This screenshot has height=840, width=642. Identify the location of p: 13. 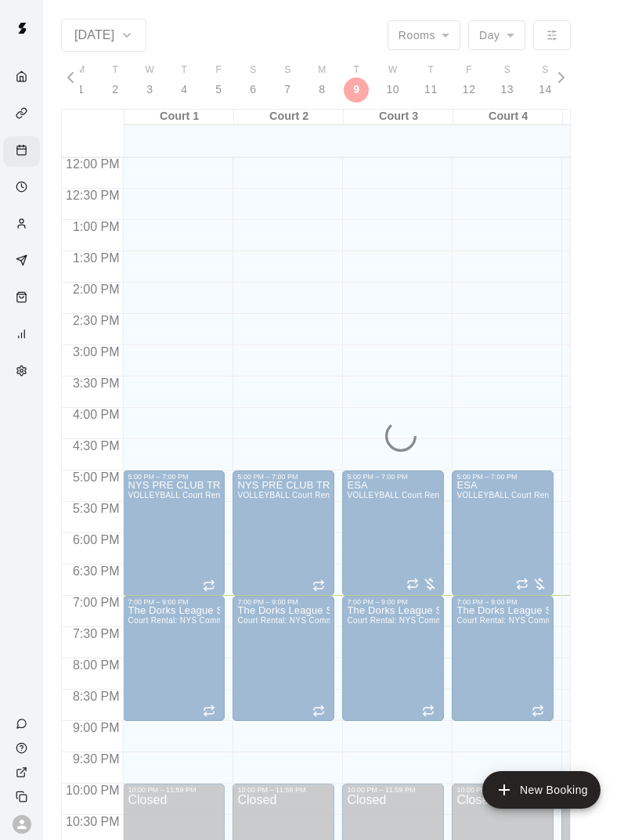
(507, 89).